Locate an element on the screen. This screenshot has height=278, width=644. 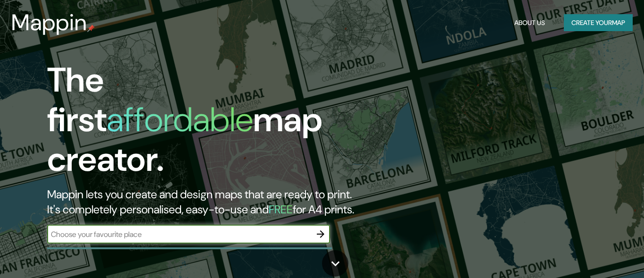
img: mappin-pin is located at coordinates (91, 29).